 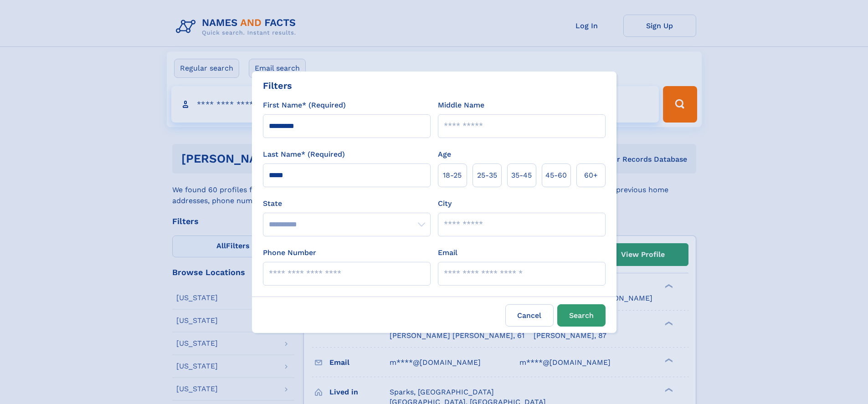 What do you see at coordinates (556, 176) in the screenshot?
I see `span: 45‑60` at bounding box center [556, 176].